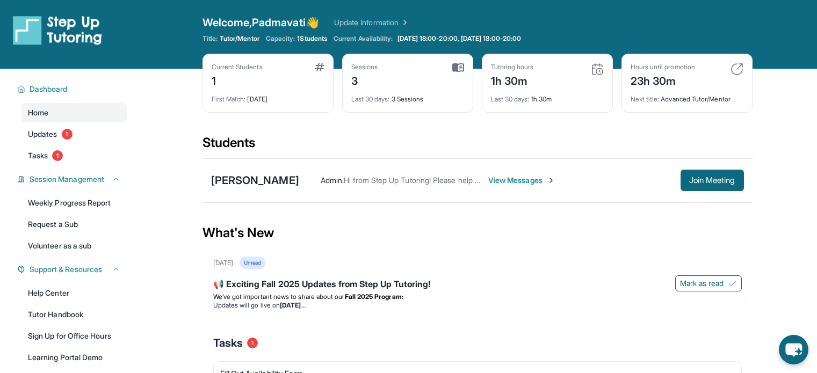  Describe the element at coordinates (312, 39) in the screenshot. I see `span: 1 Students` at that location.